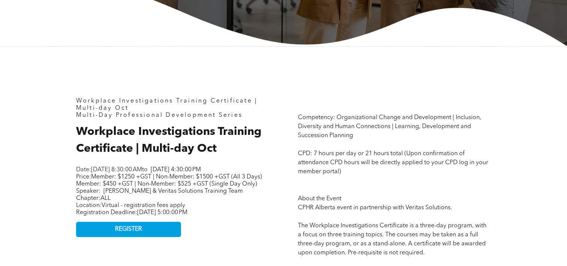  What do you see at coordinates (129, 229) in the screenshot?
I see `a: REGISTER` at bounding box center [129, 229].